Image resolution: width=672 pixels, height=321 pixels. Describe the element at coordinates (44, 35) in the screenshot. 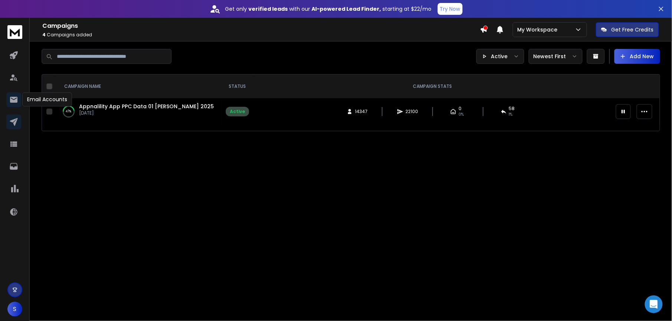

I see `span: 4` at that location.